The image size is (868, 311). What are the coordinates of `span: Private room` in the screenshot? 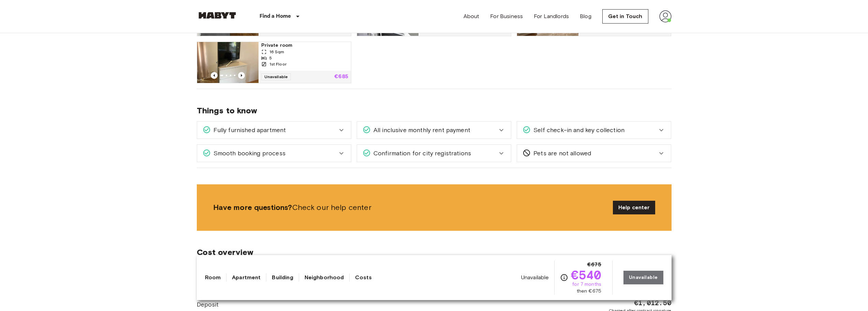 It's located at (304, 45).